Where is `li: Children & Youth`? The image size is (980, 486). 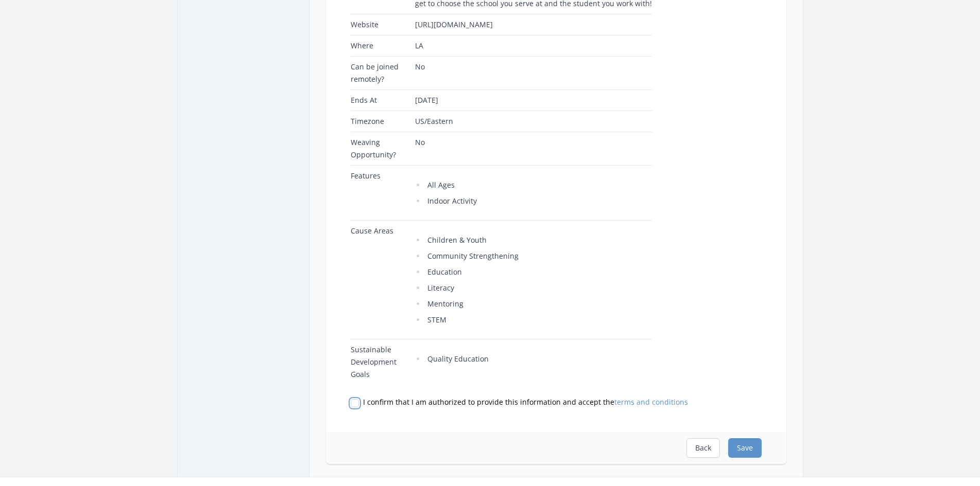
li: Children & Youth is located at coordinates (534, 240).